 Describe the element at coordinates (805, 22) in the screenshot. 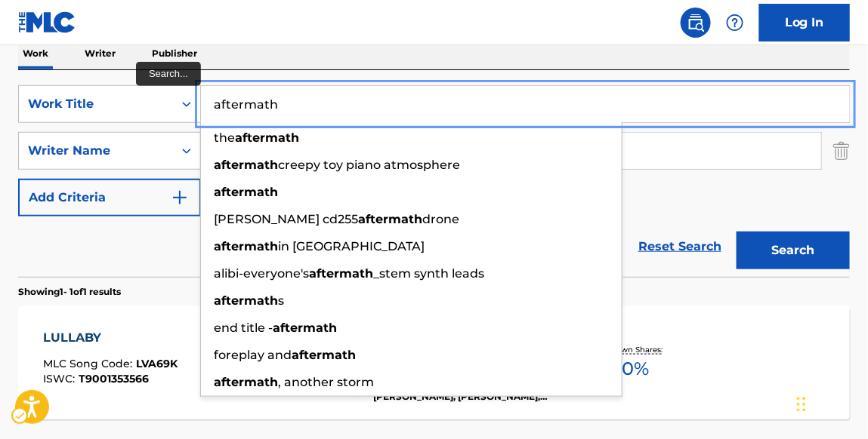

I see `a: Log In` at that location.